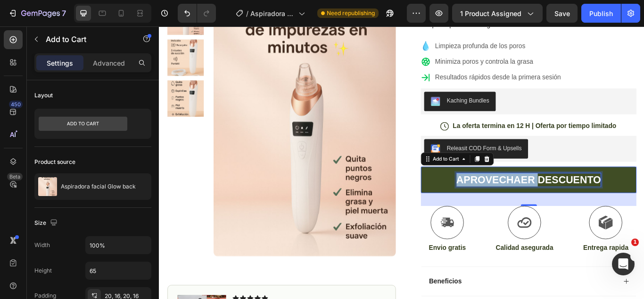 This screenshot has width=644, height=299. I want to click on p: Minimiza poros y controla la grasa, so click(395, 41).